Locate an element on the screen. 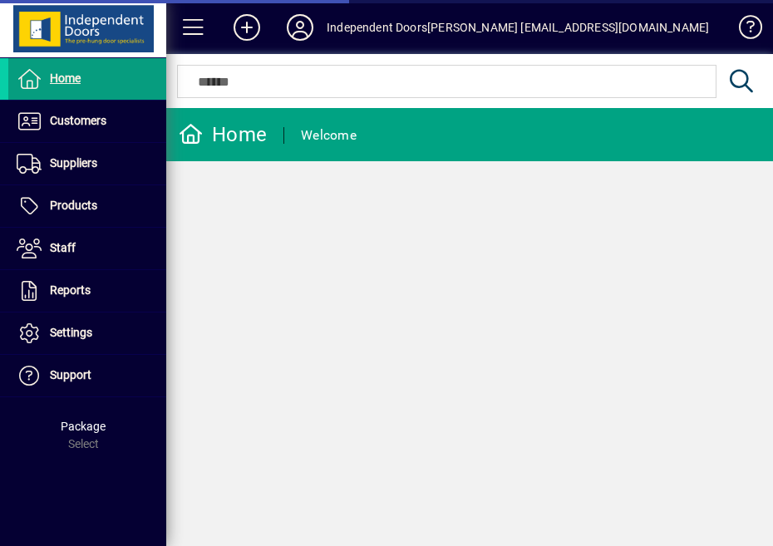 The image size is (773, 546). div: Independent Doors is located at coordinates (377, 27).